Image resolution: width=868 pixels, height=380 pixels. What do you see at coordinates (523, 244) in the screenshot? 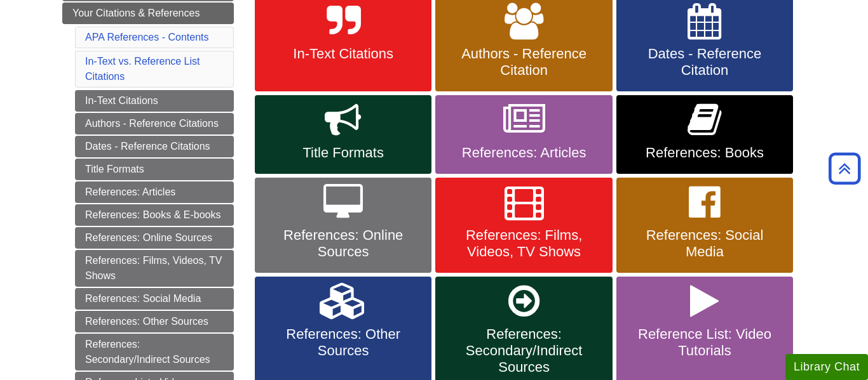
I see `span: References: Films, Videos, TV Shows` at bounding box center [523, 244].